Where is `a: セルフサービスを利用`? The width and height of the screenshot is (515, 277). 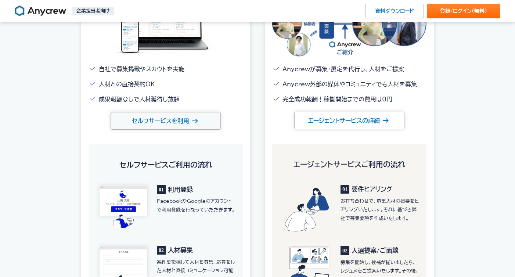
a: セルフサービスを利用 is located at coordinates (166, 121).